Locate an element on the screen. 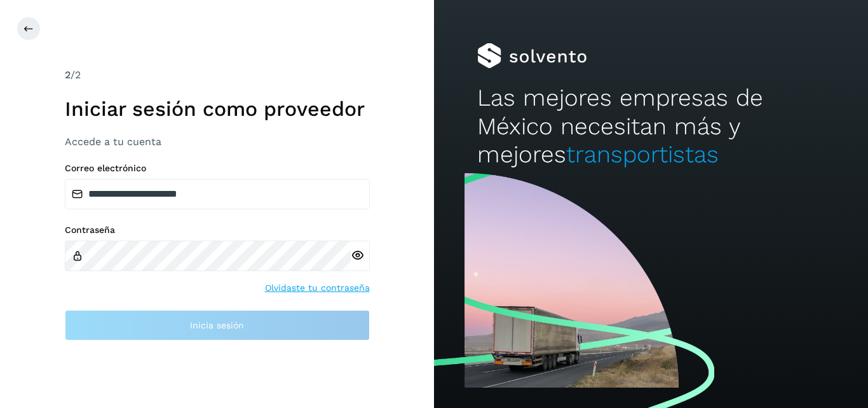  h2: Las mejores empresas de México necesitan más y mejores is located at coordinates (651, 126).